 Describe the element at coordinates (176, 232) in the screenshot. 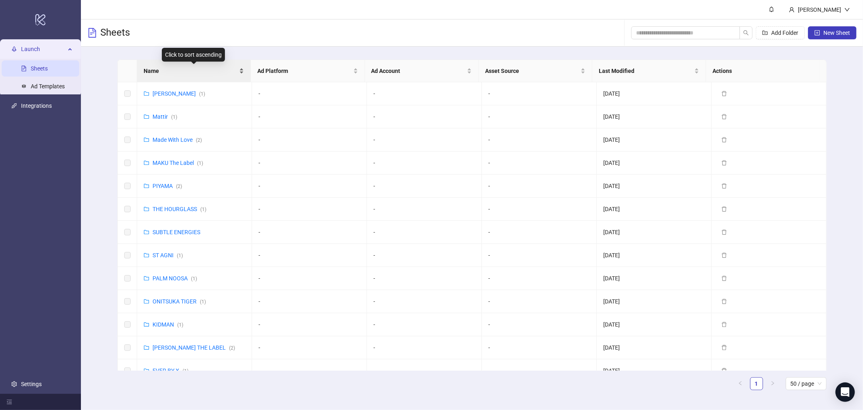

I see `a: SUBTLE ENERGIES` at that location.